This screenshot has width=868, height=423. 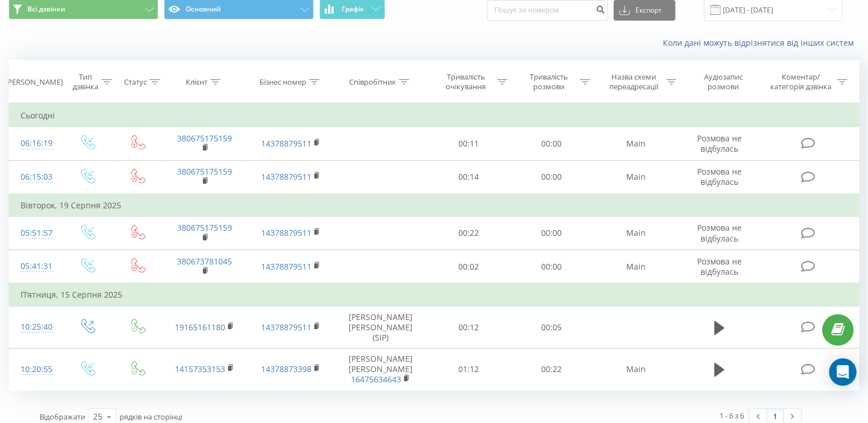 I want to click on div: Клієнт, so click(x=197, y=82).